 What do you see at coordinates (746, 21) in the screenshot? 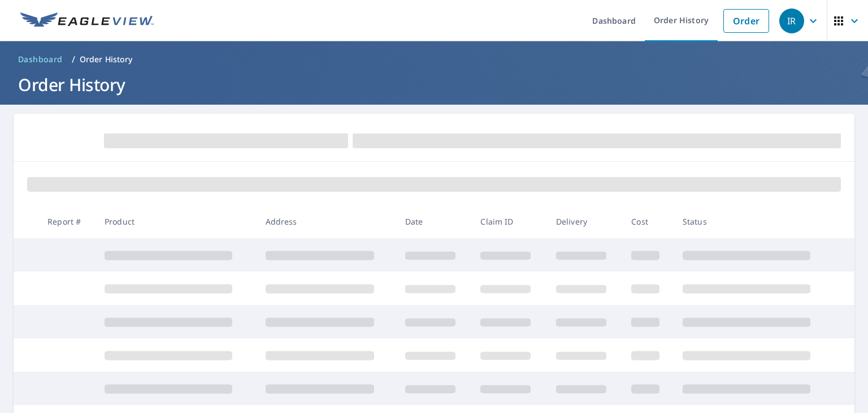
I see `a: Order` at bounding box center [746, 21].